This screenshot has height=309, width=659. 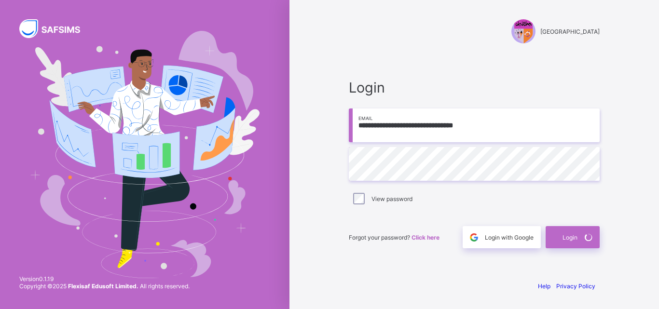 I want to click on span: Forgot your password?, so click(x=394, y=237).